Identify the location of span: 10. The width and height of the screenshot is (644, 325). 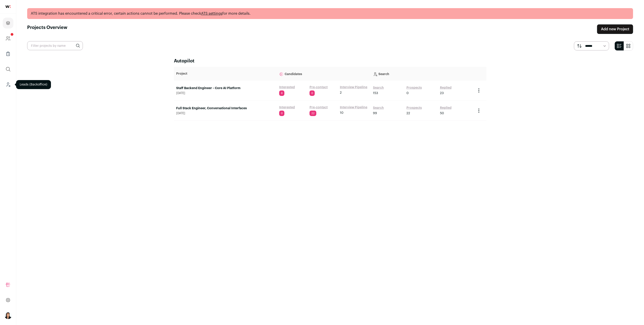
(341, 113).